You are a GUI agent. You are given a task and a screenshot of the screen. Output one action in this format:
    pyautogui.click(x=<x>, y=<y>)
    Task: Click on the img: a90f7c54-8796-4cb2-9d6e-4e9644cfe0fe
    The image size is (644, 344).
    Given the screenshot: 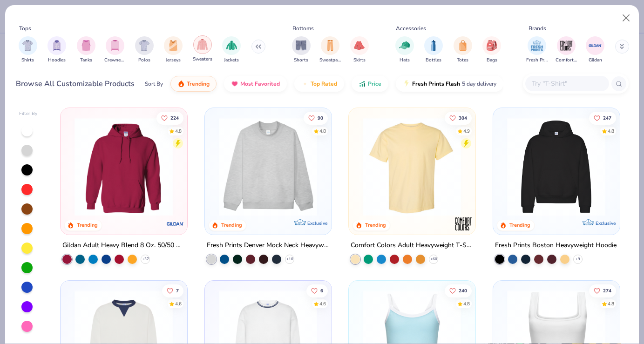 What is the action you would take?
    pyautogui.click(x=375, y=167)
    